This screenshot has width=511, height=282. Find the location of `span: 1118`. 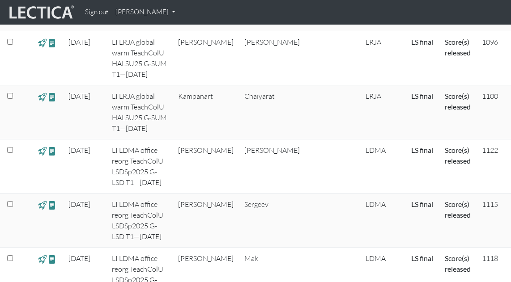

span: 1118 is located at coordinates (490, 259).